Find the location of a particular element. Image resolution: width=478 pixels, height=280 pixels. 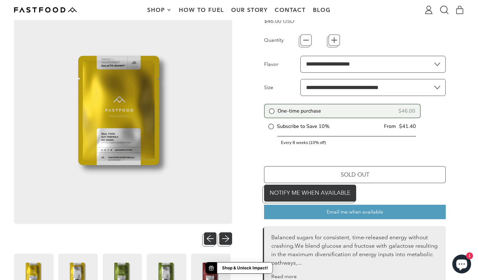

label: One-time purchase is located at coordinates (295, 111).